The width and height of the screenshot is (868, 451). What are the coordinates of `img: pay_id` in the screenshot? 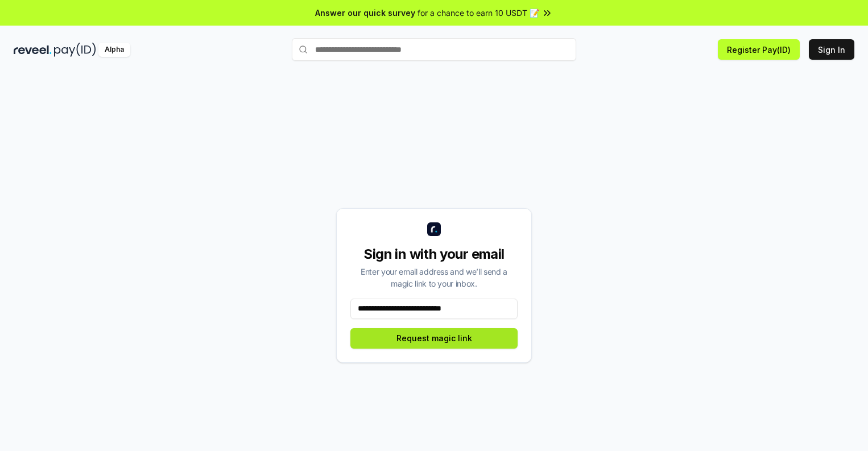 It's located at (75, 50).